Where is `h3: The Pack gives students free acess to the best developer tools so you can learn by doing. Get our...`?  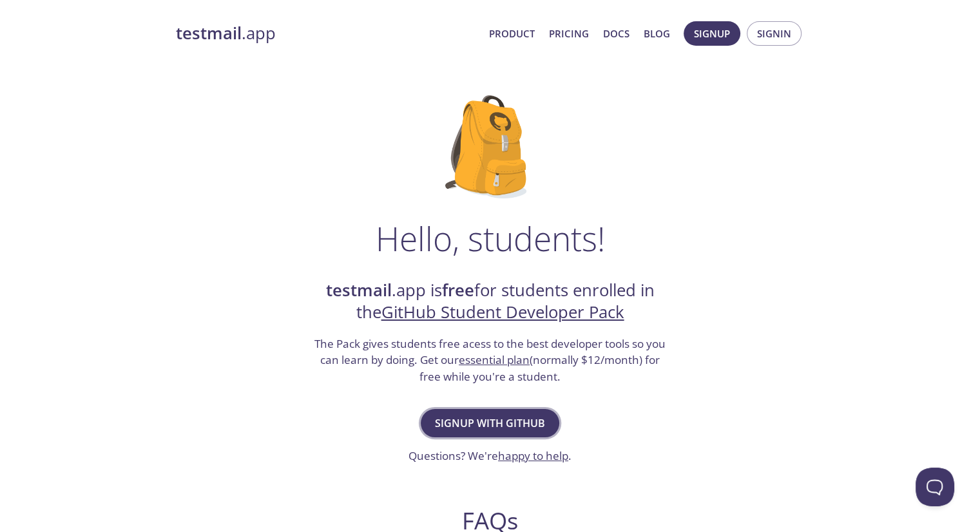
h3: The Pack gives students free acess to the best developer tools so you can learn by doing. Get our... is located at coordinates (490, 360).